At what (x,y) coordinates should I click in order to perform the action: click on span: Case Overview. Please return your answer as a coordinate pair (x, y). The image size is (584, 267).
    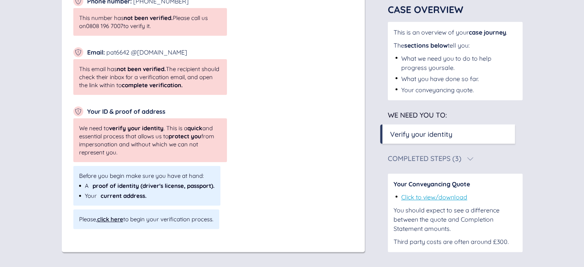
    Looking at the image, I should click on (425, 9).